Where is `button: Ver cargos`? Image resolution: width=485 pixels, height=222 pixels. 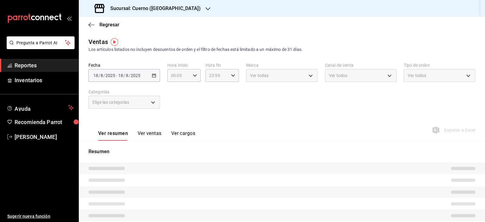 button: Ver cargos is located at coordinates (183, 135).